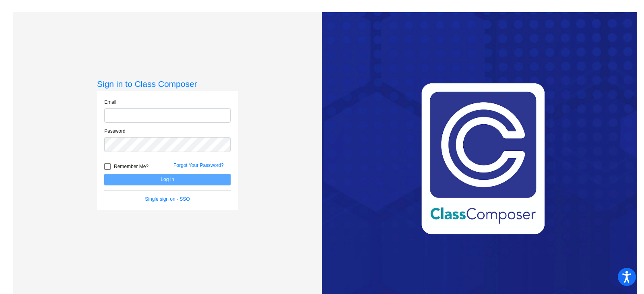 The width and height of the screenshot is (644, 294). I want to click on label: Email, so click(110, 102).